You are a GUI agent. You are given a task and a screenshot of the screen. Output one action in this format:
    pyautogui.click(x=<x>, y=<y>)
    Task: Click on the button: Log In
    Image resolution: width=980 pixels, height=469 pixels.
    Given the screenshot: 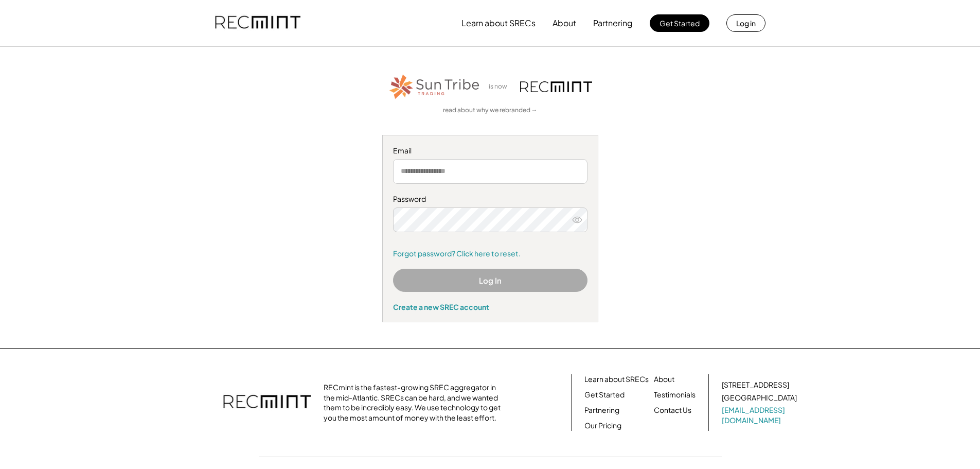 What is the action you would take?
    pyautogui.click(x=490, y=280)
    